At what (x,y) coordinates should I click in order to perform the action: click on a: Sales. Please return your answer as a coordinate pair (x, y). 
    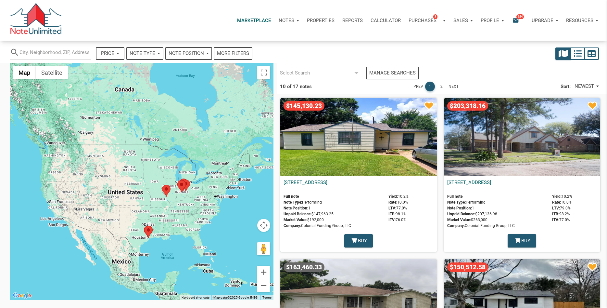
    Looking at the image, I should click on (463, 20).